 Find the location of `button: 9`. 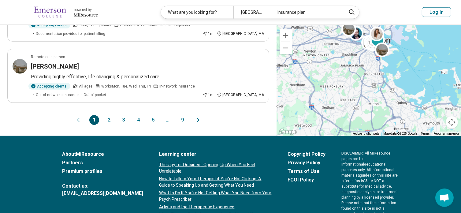

button: 9 is located at coordinates (182, 120).